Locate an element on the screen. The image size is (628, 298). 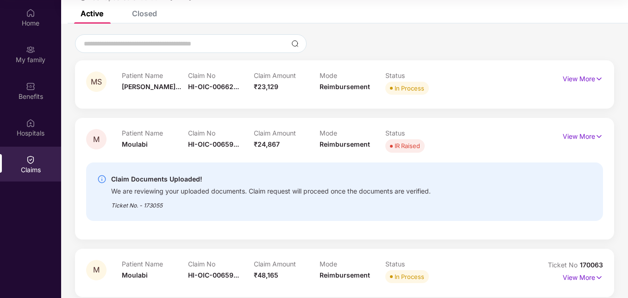
img: svg+xml;base64,PHN2ZyBpZD0iSW5mby0yMHgyMCIgeG1sbnM9Imh0dHA6Ly93d3cudzMub3JnLzIwMDAvc3ZnIiB3aWR0aD... is located at coordinates (102, 179).